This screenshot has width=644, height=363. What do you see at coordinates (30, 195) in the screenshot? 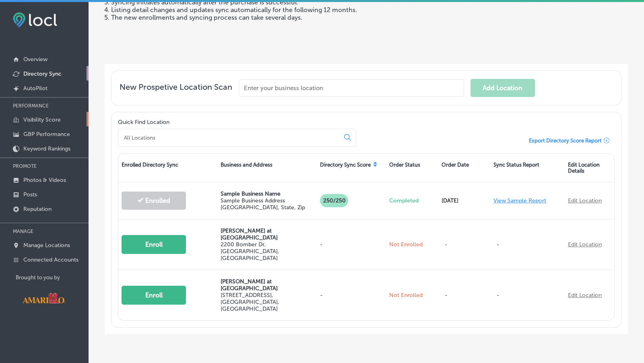
I see `p: Posts` at bounding box center [30, 195].